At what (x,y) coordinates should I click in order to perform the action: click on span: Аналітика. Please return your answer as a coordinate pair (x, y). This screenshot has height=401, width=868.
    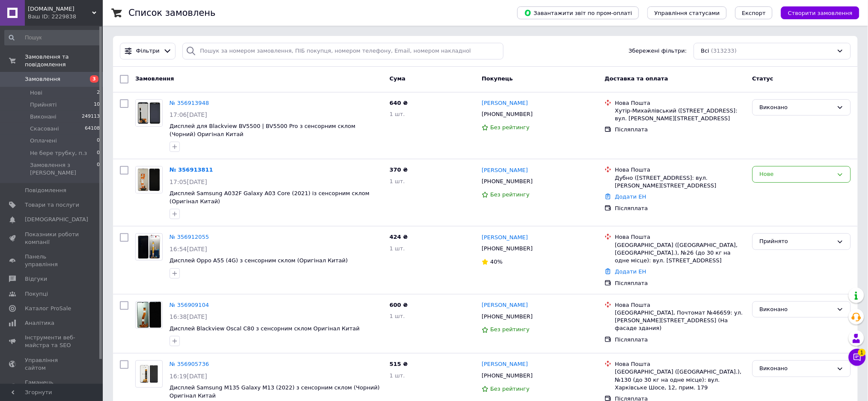
    Looking at the image, I should click on (40, 323).